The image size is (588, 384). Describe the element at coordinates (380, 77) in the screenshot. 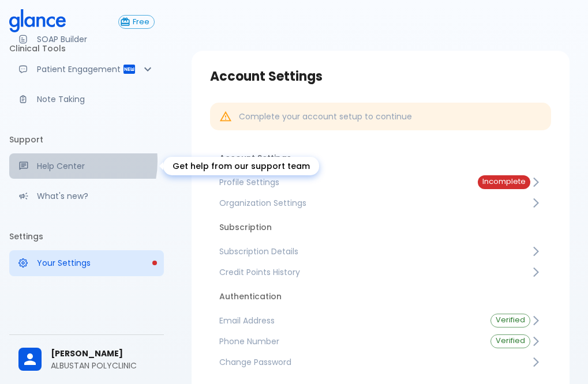

I see `h3: Account Settings` at that location.